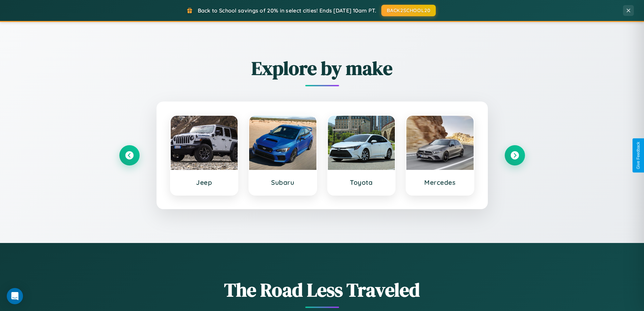  I want to click on div: Give Feedback, so click(638, 155).